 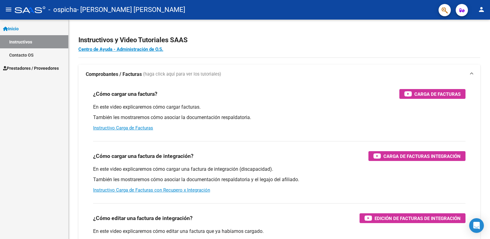 What do you see at coordinates (9, 9) in the screenshot?
I see `mat-icon: menu` at bounding box center [9, 9].